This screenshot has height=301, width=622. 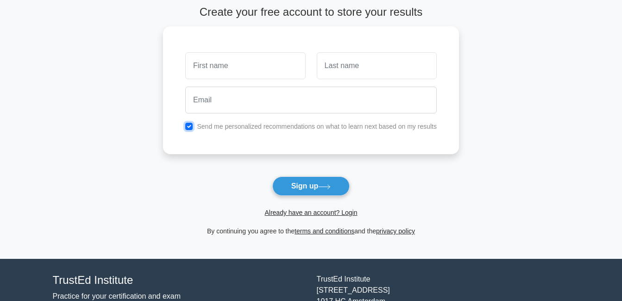 What do you see at coordinates (376, 66) in the screenshot?
I see `input: Last name` at bounding box center [376, 66].